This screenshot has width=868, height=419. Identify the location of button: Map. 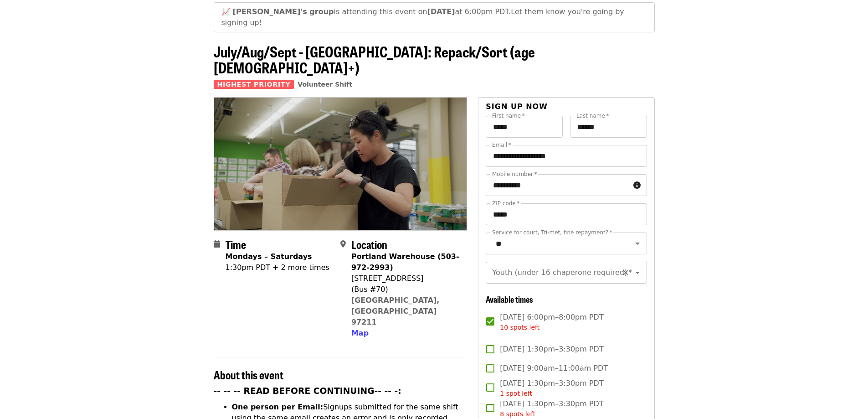
(360, 333).